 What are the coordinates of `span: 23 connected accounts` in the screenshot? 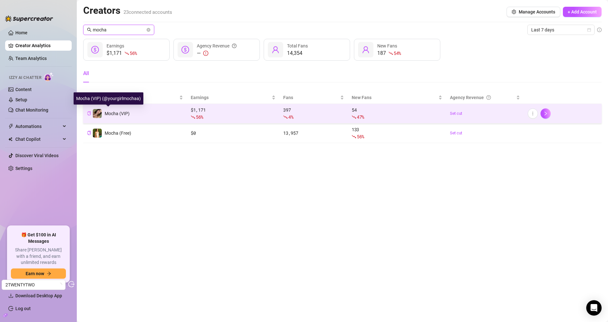 It's located at (148, 12).